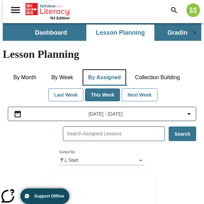  I want to click on img: avatar image, so click(193, 10).